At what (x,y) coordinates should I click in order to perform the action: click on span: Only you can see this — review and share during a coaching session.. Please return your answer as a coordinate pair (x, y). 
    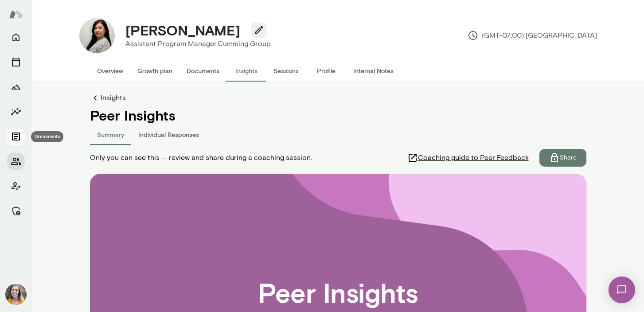
    Looking at the image, I should click on (201, 158).